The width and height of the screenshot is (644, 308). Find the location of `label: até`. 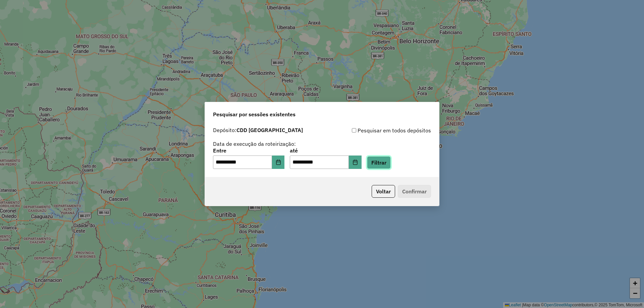

label: até is located at coordinates (325, 150).